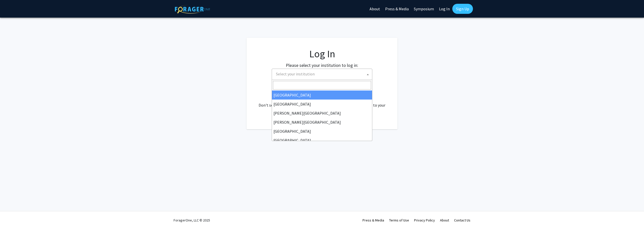  What do you see at coordinates (462, 220) in the screenshot?
I see `a: Contact Us` at bounding box center [462, 220].